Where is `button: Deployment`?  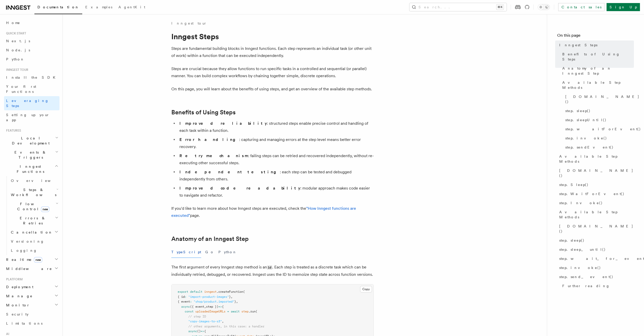 button: Deployment is located at coordinates (32, 287).